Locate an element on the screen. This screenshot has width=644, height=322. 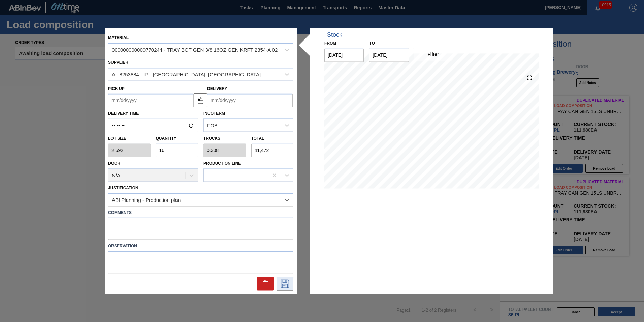
label: Delivery Time is located at coordinates (153, 114).